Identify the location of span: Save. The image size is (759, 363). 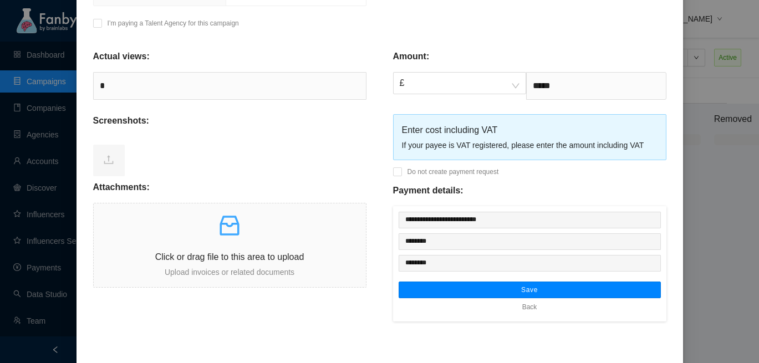
(530, 290).